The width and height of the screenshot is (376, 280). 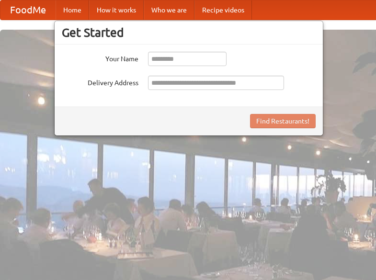 What do you see at coordinates (28, 10) in the screenshot?
I see `a: FoodMe` at bounding box center [28, 10].